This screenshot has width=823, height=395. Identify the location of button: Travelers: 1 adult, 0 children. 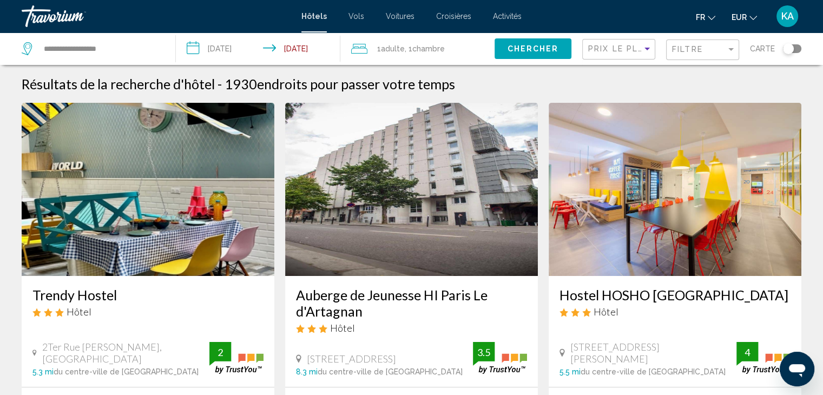
(417, 49).